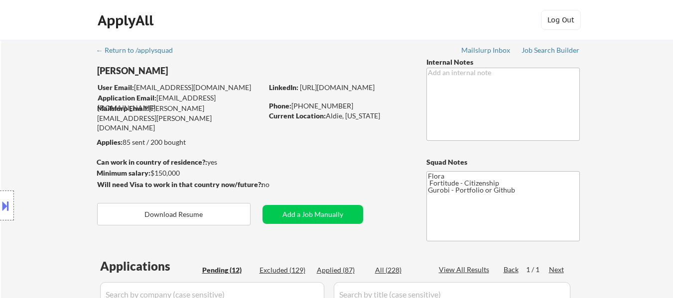 The image size is (673, 298). I want to click on strong: LinkedIn:, so click(283, 87).